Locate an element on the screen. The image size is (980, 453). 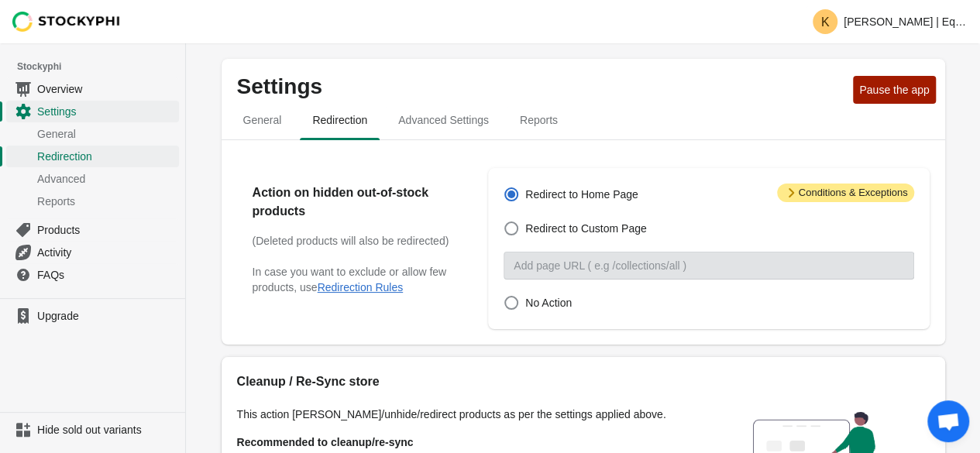
a: Upgrade is located at coordinates (92, 316).